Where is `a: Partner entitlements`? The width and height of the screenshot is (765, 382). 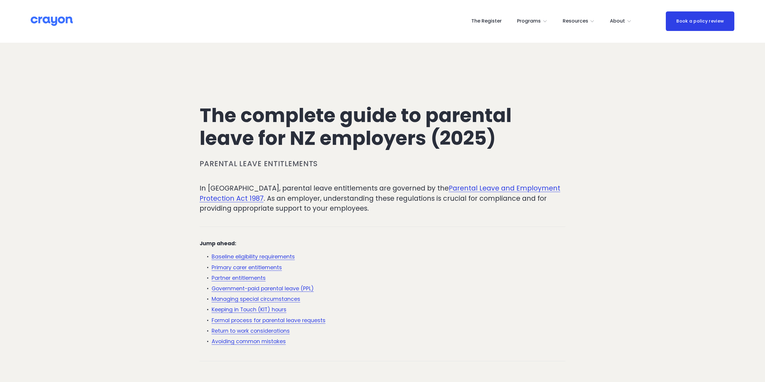
a: Partner entitlements is located at coordinates (239, 278).